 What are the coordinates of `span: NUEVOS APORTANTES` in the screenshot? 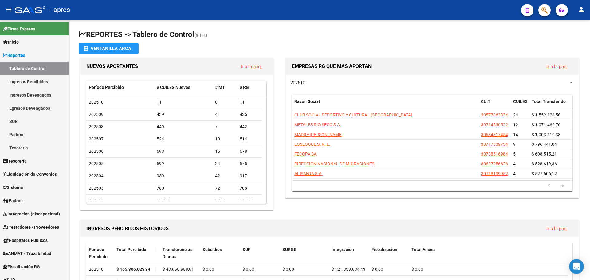 It's located at (112, 66).